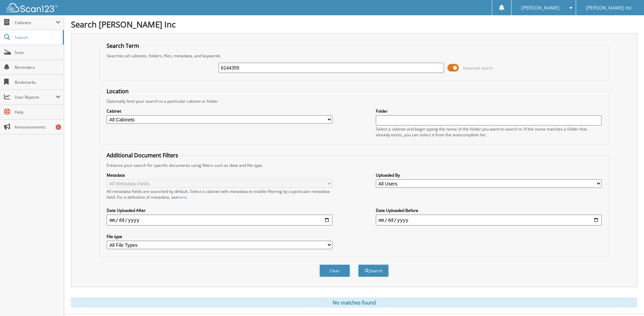 This screenshot has width=644, height=316. I want to click on img: scan123-logo-white.svg, so click(32, 7).